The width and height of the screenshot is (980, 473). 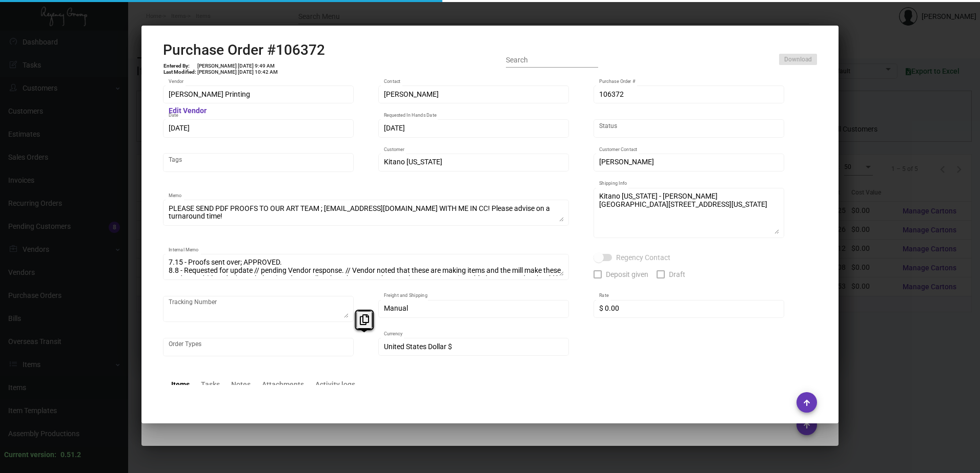 I want to click on td: Entered By:, so click(x=180, y=66).